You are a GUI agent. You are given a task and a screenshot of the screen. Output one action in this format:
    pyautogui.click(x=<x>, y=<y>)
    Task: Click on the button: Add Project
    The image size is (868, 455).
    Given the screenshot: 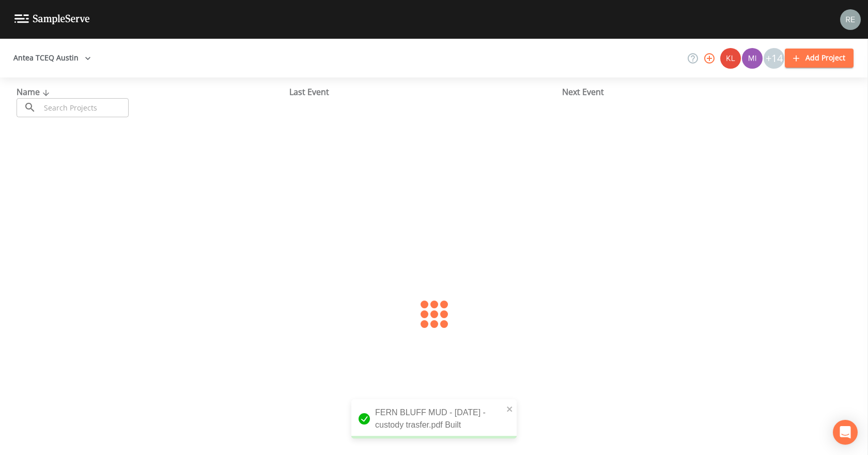 What is the action you would take?
    pyautogui.click(x=819, y=57)
    